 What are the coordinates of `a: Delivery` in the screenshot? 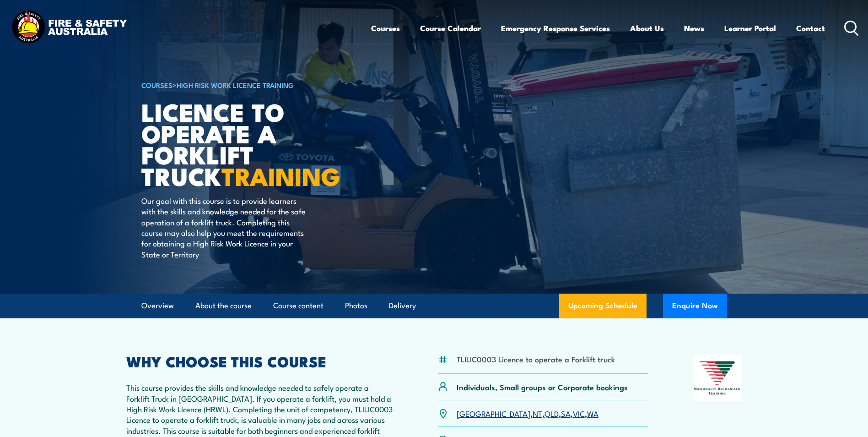 It's located at (403, 306).